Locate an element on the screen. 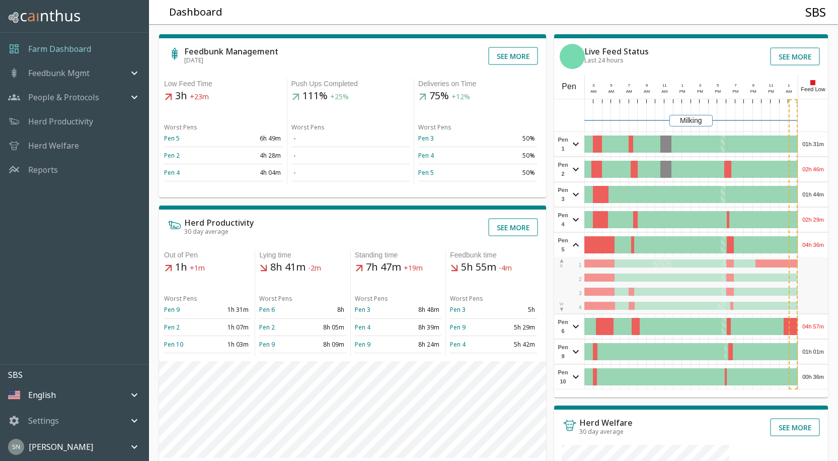 This screenshot has height=461, width=838. td: 6h 49m is located at coordinates (253, 138).